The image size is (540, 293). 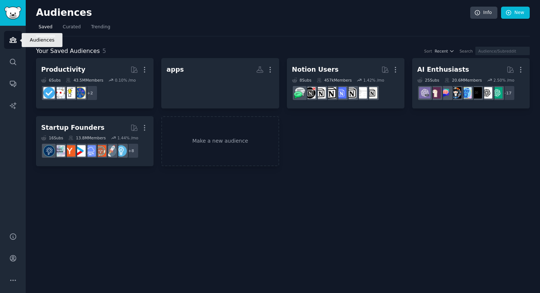 What do you see at coordinates (101, 27) in the screenshot?
I see `span: Trending` at bounding box center [101, 27].